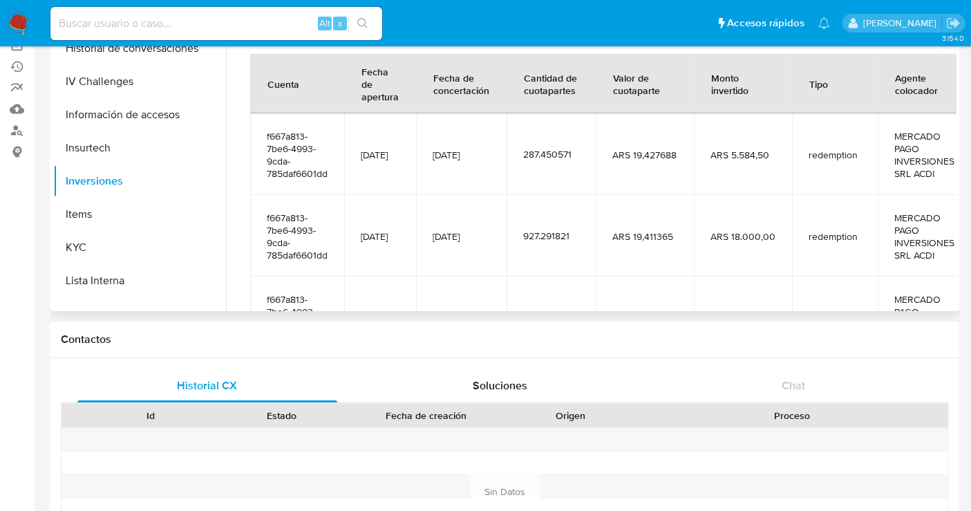 The height and width of the screenshot is (511, 971). I want to click on div: Estado, so click(281, 415).